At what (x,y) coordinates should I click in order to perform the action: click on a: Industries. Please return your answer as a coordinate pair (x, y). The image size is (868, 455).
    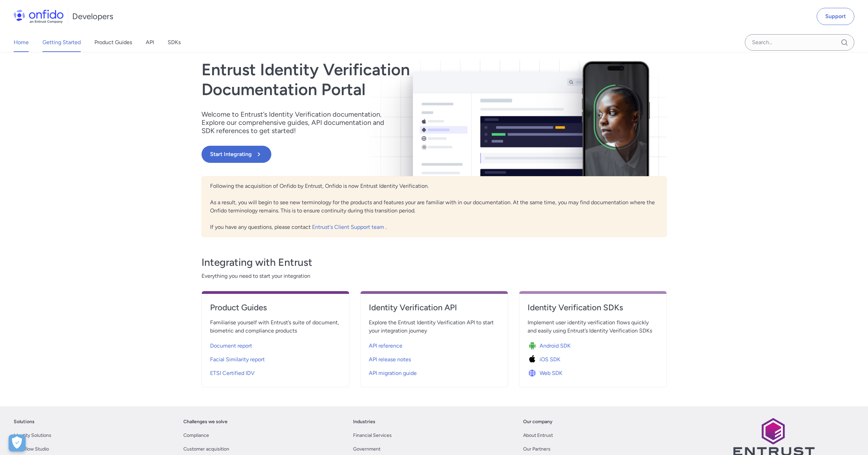
    Looking at the image, I should click on (364, 421).